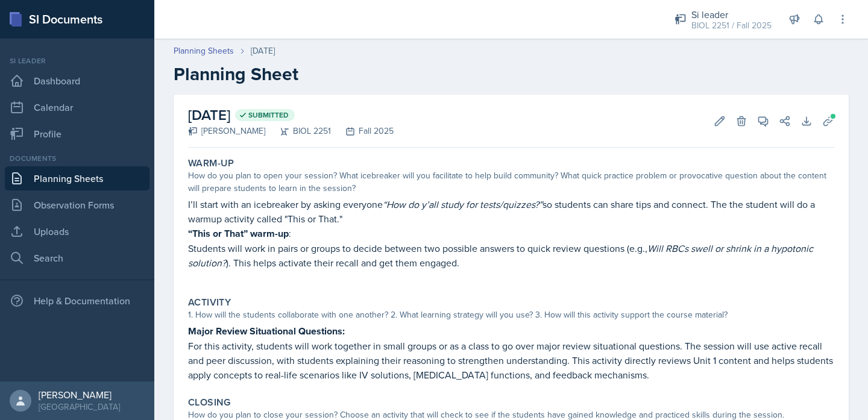  I want to click on div: Fall 2025, so click(362, 131).